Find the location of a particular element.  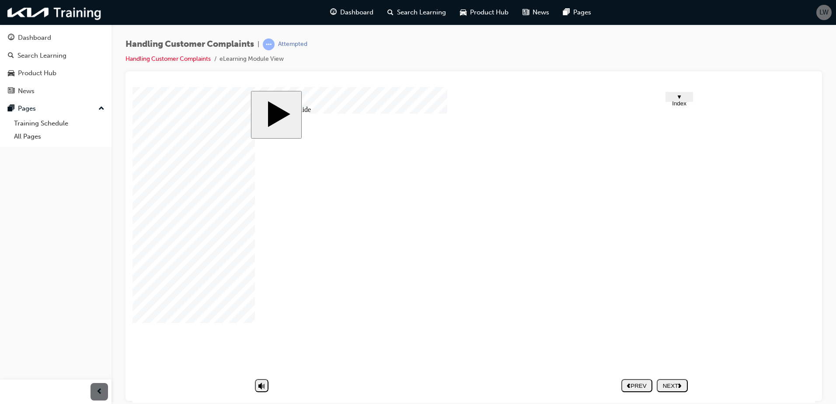

div: News is located at coordinates (26, 91).